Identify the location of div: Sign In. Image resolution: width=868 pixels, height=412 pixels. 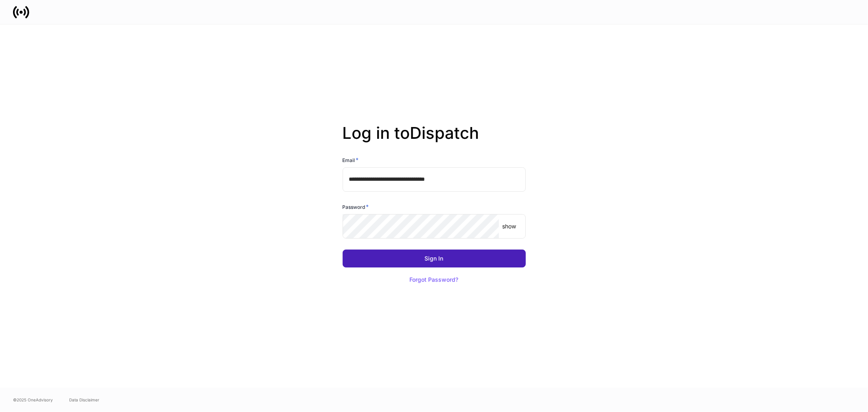
(434, 259).